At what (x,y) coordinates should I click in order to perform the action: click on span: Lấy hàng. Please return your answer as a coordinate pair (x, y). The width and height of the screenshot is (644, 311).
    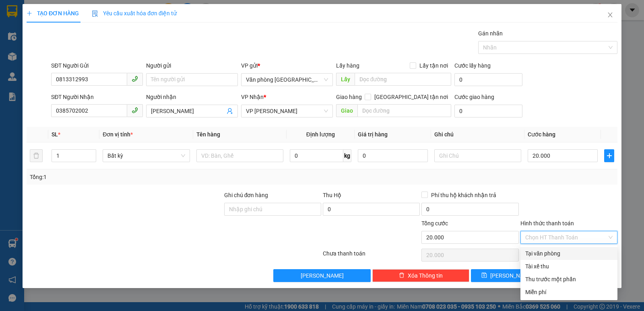
    Looking at the image, I should click on (348, 65).